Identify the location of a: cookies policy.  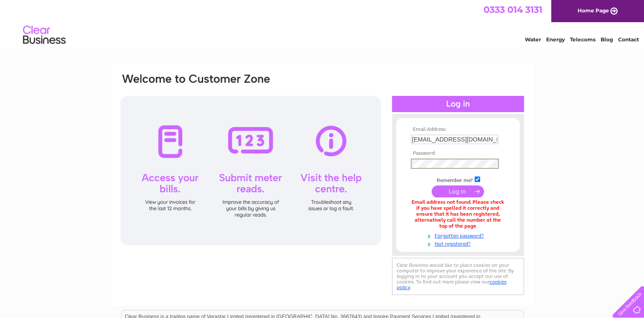
(452, 284).